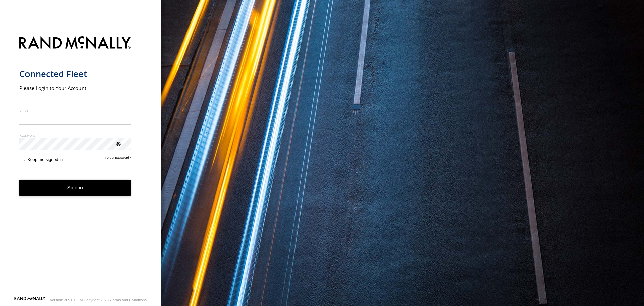  I want to click on h1: Connected Fleet, so click(75, 73).